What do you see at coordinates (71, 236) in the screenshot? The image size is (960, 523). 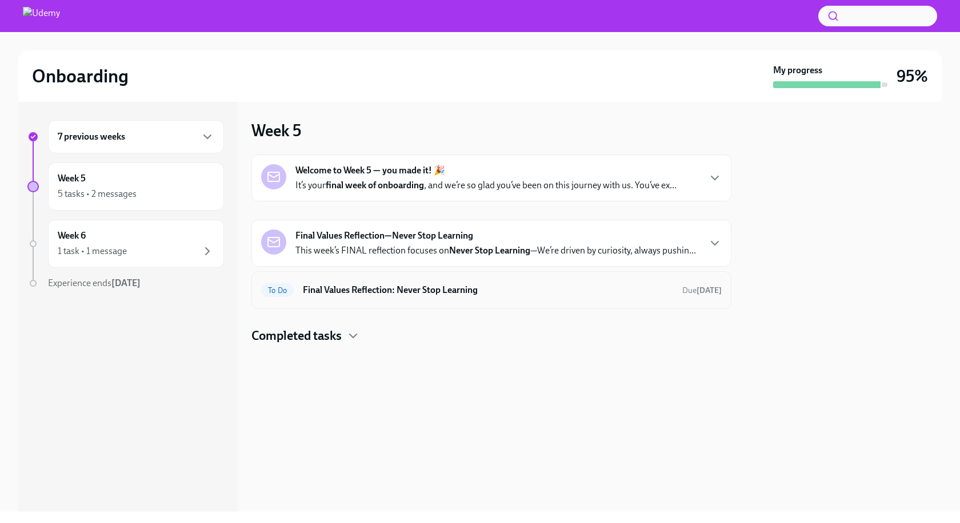 I see `h6: Week 6` at bounding box center [71, 236].